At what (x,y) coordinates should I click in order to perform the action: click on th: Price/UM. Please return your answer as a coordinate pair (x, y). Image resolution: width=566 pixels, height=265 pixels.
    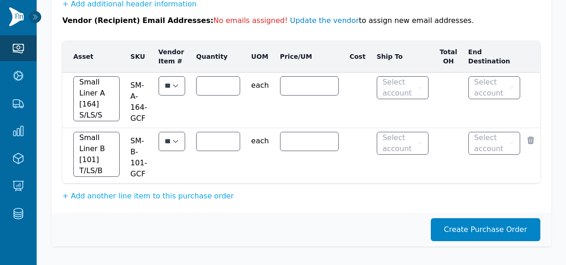
    Looking at the image, I should click on (310, 56).